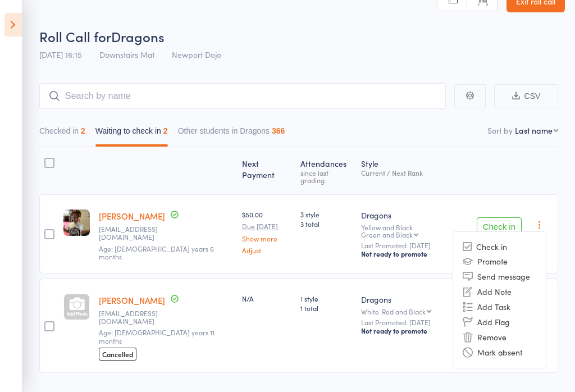 The height and width of the screenshot is (392, 575). What do you see at coordinates (414, 173) in the screenshot?
I see `div: Current / Next Rank` at bounding box center [414, 173].